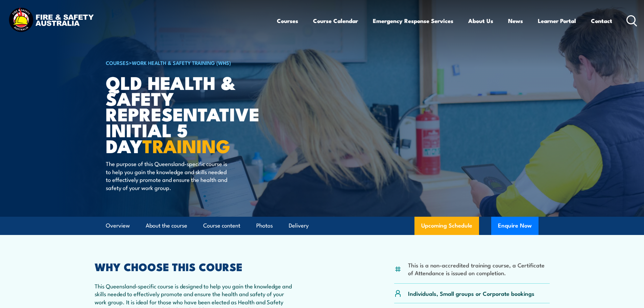 The height and width of the screenshot is (308, 644). What do you see at coordinates (181, 63) in the screenshot?
I see `a: Work Health & Safety Training (WHS)` at bounding box center [181, 63].